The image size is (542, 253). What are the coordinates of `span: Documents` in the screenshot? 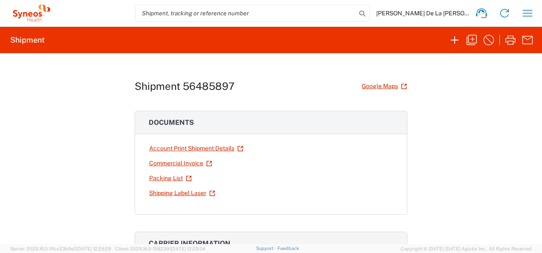 It's located at (171, 122).